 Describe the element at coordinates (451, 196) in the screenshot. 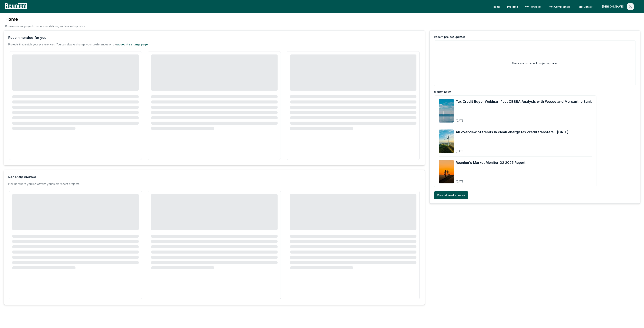

I see `a: View all market news` at that location.